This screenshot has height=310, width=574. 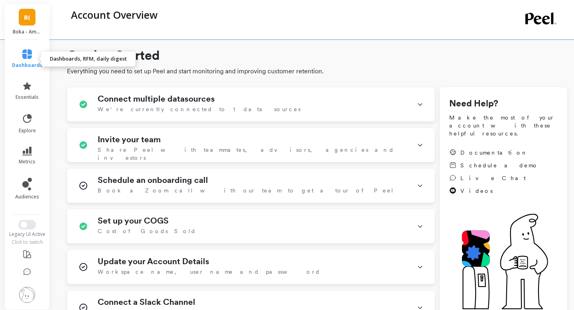 What do you see at coordinates (27, 197) in the screenshot?
I see `span: audiences` at bounding box center [27, 197].